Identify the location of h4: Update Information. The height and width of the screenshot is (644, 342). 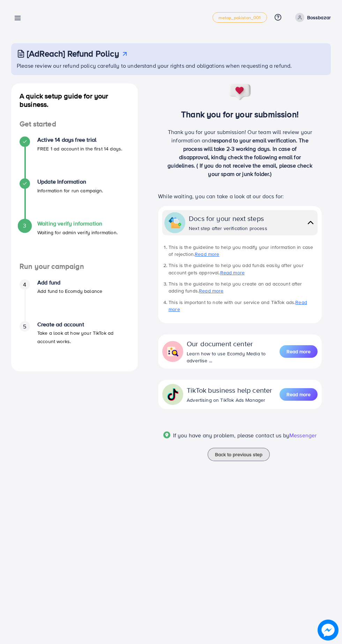
(70, 182).